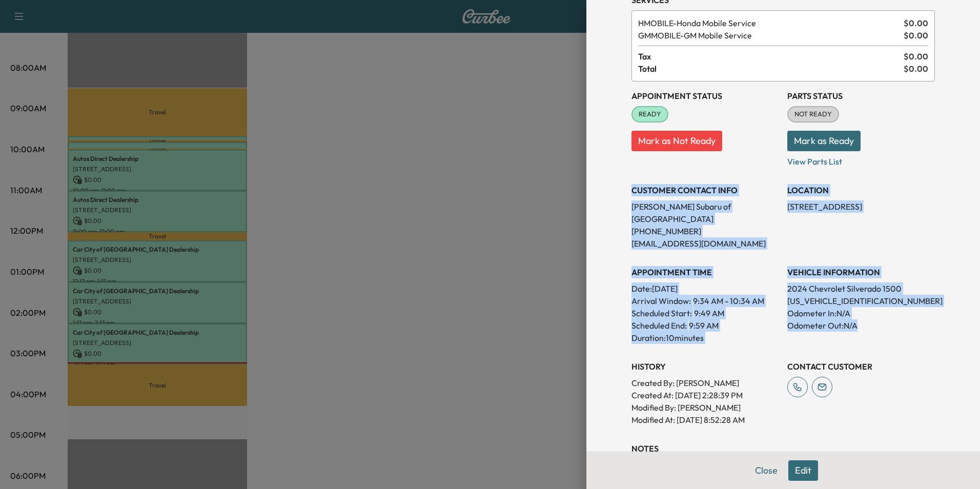 This screenshot has height=489, width=980. I want to click on h3: APPOINTMENT TIME, so click(705, 273).